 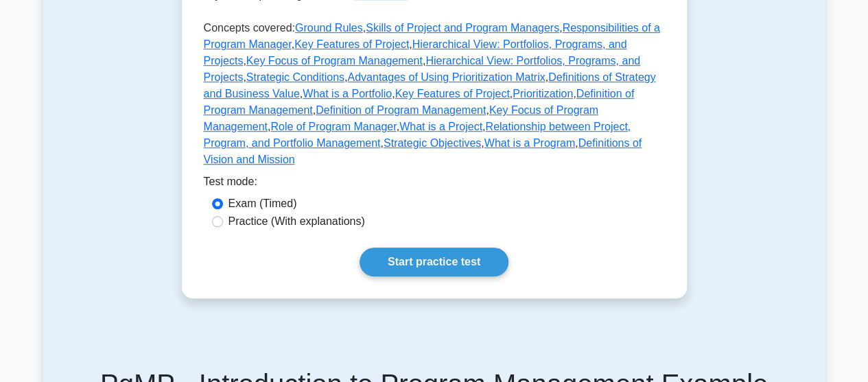 I want to click on label: Practice (With explanations), so click(x=296, y=221).